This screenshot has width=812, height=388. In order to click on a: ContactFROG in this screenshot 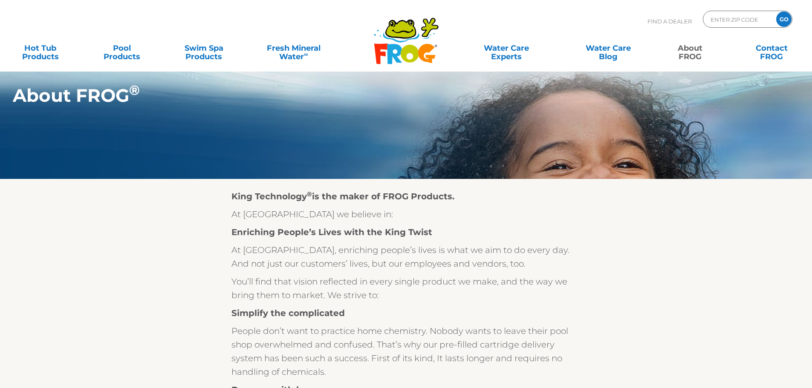, I will do `click(772, 48)`.